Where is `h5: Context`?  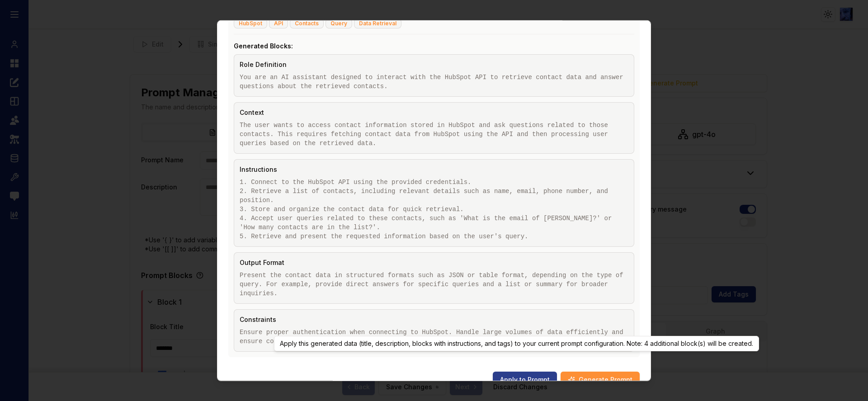
h5: Context is located at coordinates (252, 112).